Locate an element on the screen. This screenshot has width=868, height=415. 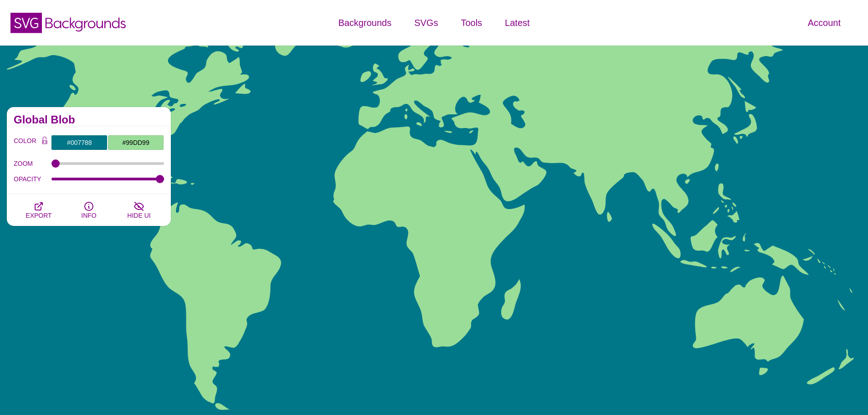
button: Color Lock is located at coordinates (45, 141).